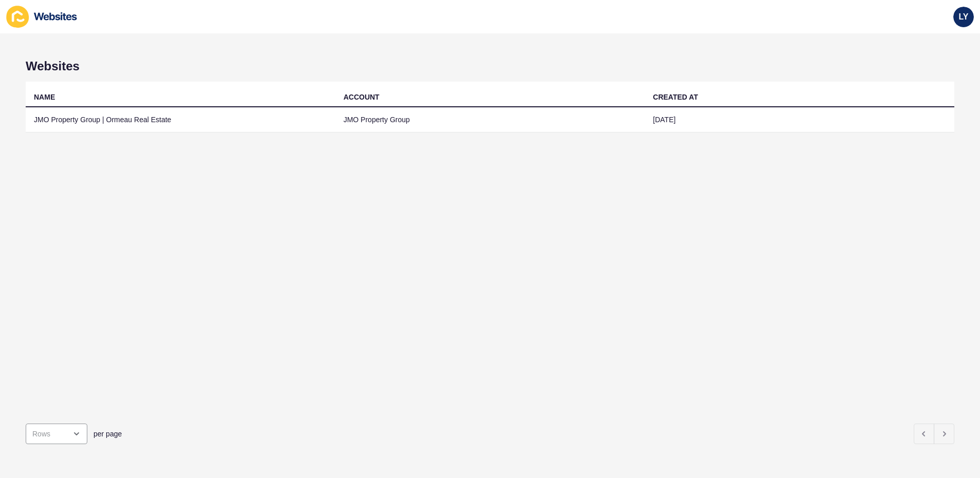 The width and height of the screenshot is (980, 478). What do you see at coordinates (490, 119) in the screenshot?
I see `td: JMO Property Group` at bounding box center [490, 119].